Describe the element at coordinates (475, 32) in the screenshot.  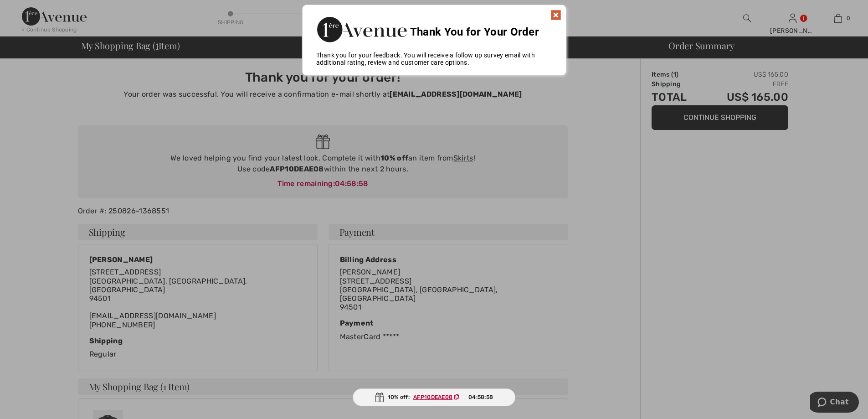
I see `span: Thank You for Your Order` at that location.